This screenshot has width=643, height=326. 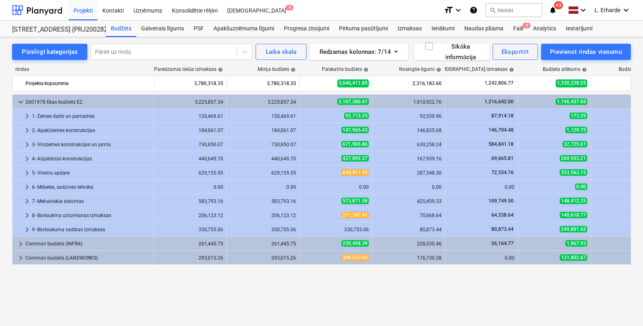 I want to click on div: 4- Aizpildošās konstrukcijas, so click(x=91, y=159).